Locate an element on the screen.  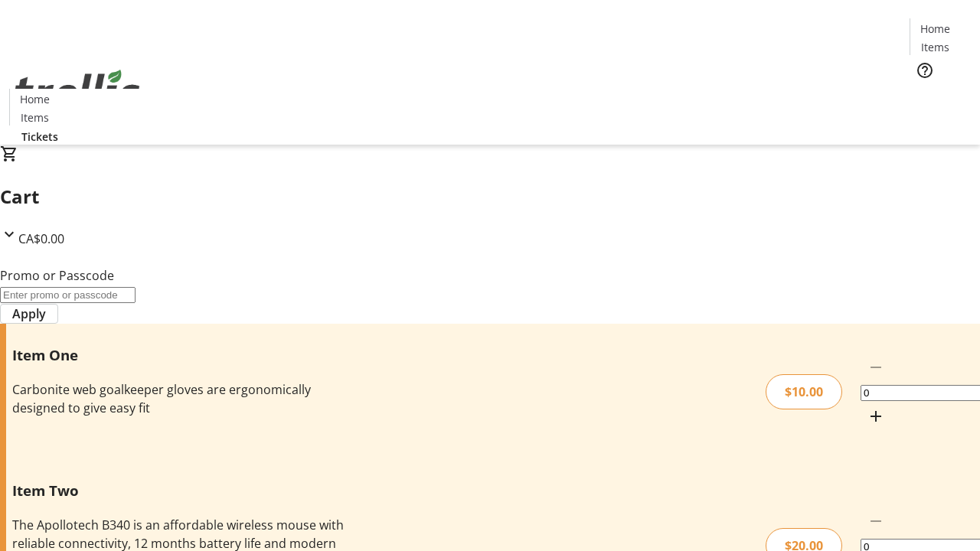
div: Carbonite web goalkeeper gloves are ergonomically designed to give easy fit is located at coordinates (179, 399).